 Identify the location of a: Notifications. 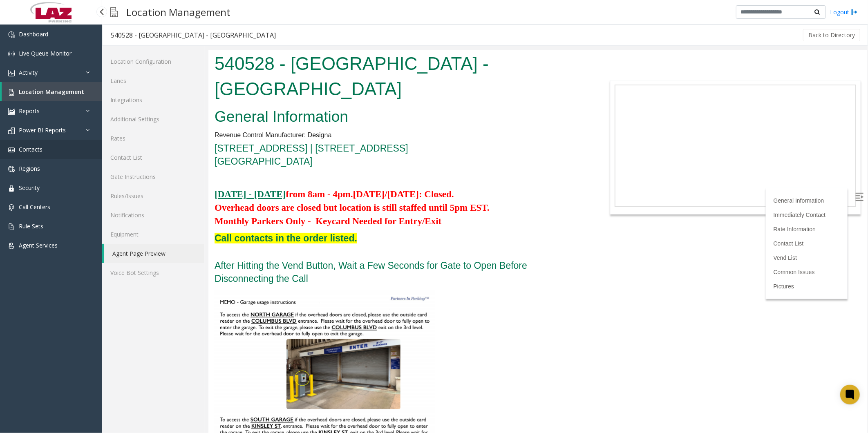
(153, 215).